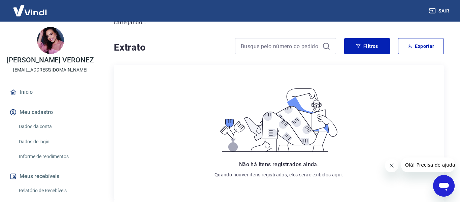 The image size is (460, 202). What do you see at coordinates (54, 156) in the screenshot?
I see `a: Informe de rendimentos` at bounding box center [54, 156].